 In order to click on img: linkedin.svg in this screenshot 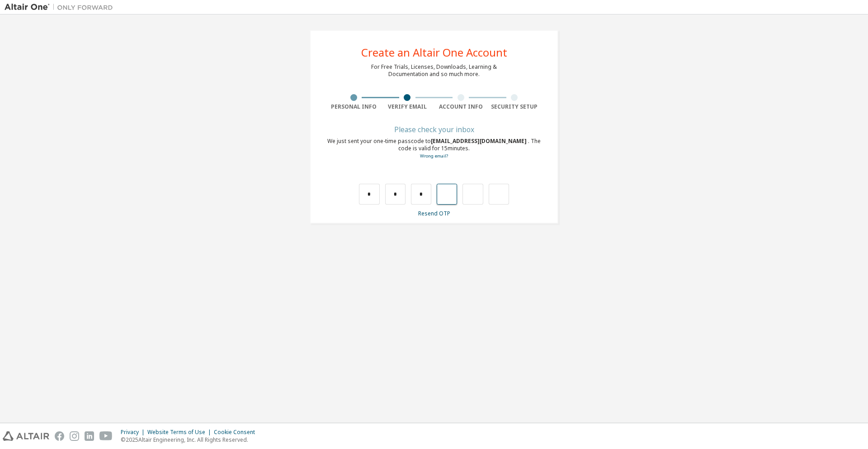, I will do `click(89, 436)`.